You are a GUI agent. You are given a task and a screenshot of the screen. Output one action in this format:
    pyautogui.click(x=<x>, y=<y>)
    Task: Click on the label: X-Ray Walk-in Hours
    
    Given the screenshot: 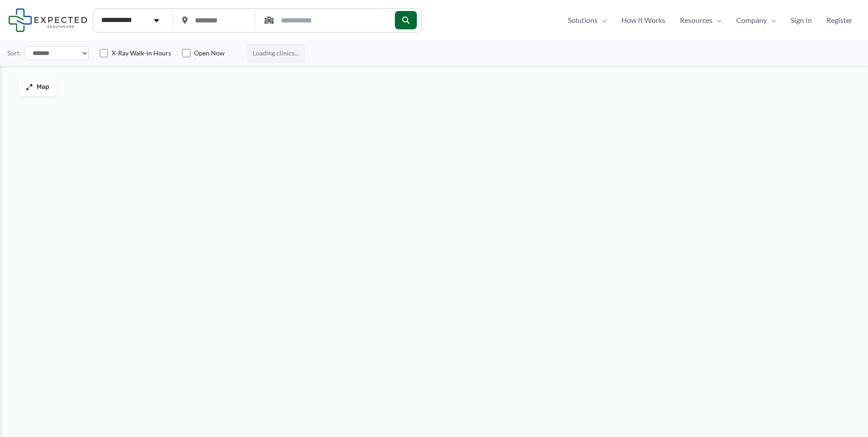 What is the action you would take?
    pyautogui.click(x=142, y=53)
    